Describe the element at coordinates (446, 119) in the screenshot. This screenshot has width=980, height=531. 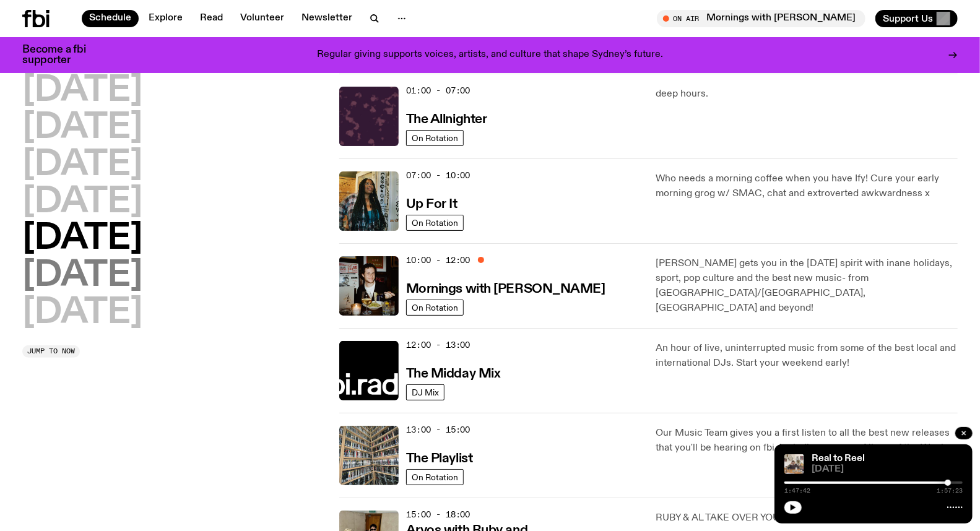
I see `a: The Allnighter` at that location.